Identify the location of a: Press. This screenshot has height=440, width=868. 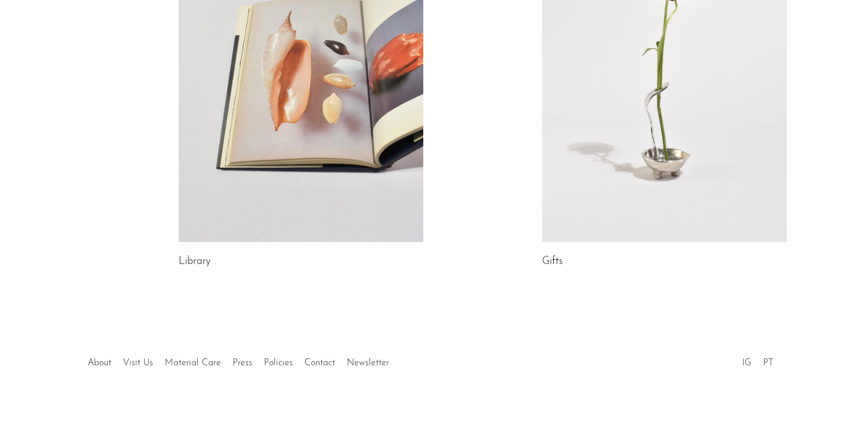
(242, 363).